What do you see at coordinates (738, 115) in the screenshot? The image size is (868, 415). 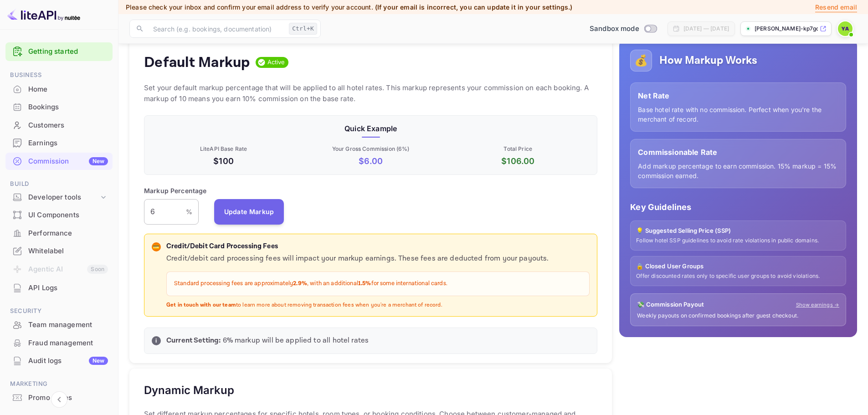 I see `p: Base hotel rate with no commission. Perfect when you're the merchant of record.` at bounding box center [738, 115].